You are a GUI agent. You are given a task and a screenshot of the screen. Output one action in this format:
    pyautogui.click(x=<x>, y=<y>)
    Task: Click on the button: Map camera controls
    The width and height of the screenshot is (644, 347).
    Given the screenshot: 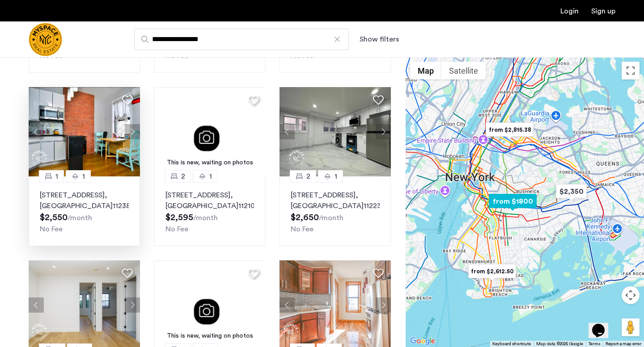 What is the action you would take?
    pyautogui.click(x=630, y=295)
    